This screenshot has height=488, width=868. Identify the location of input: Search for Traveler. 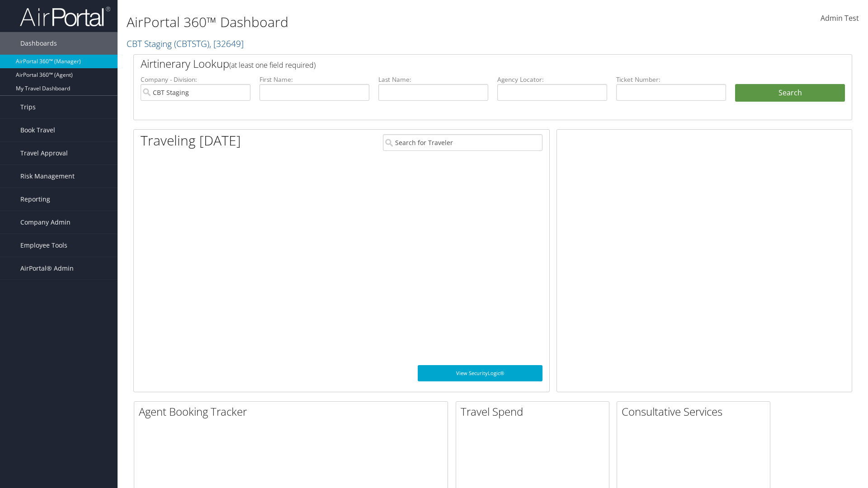
(462, 142).